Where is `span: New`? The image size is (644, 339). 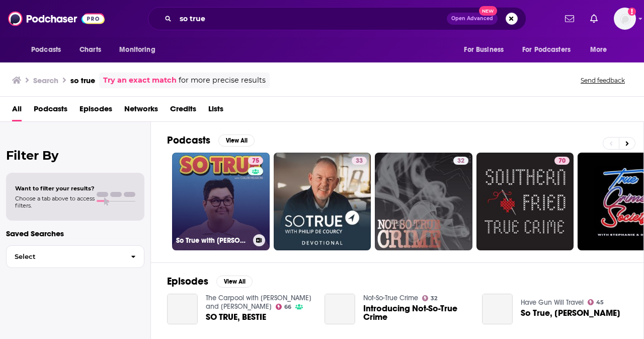
span: New is located at coordinates (488, 11).